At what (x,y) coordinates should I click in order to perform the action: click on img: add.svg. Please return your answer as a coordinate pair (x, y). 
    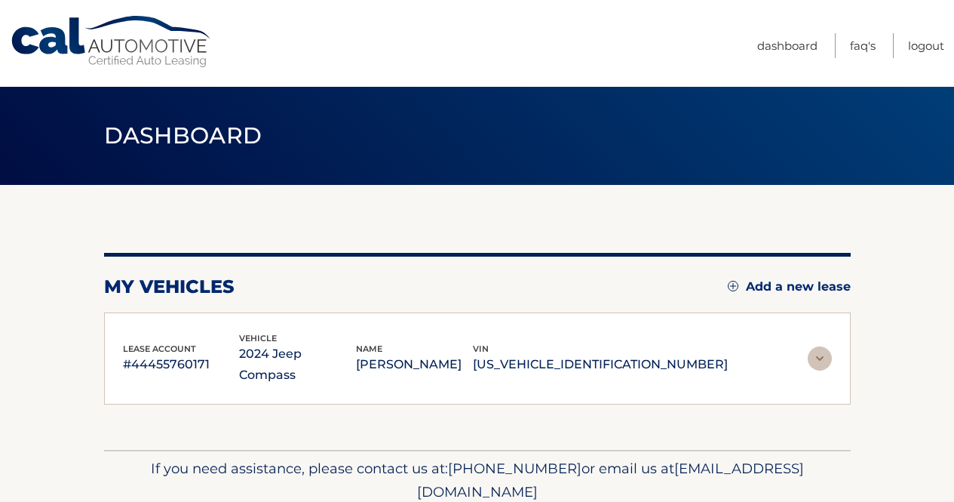
    Looking at the image, I should click on (733, 286).